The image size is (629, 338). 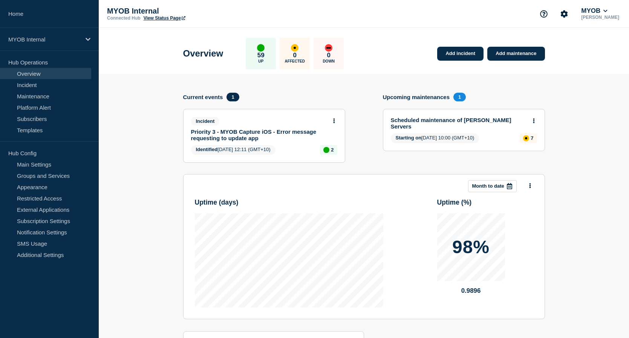 What do you see at coordinates (471, 247) in the screenshot?
I see `p: 98%` at bounding box center [471, 247].